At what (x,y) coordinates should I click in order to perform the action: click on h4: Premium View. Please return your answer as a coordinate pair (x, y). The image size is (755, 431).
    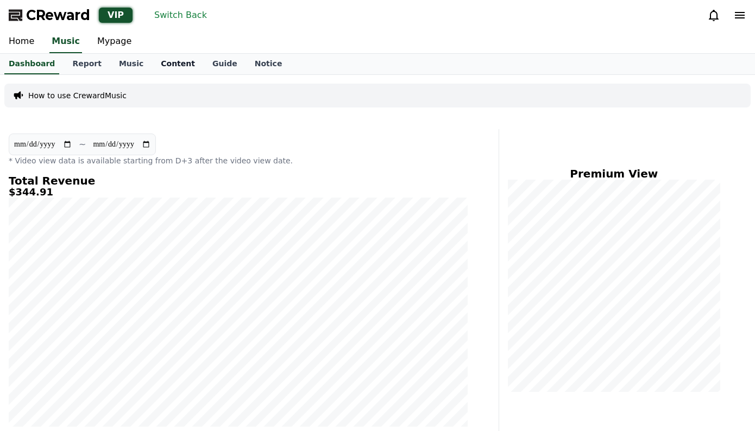
    Looking at the image, I should click on (614, 174).